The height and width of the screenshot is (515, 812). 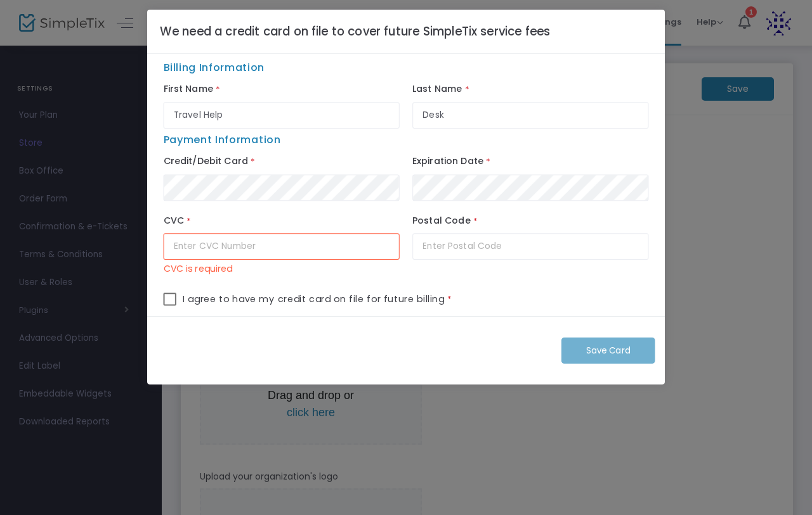 What do you see at coordinates (313, 299) in the screenshot?
I see `span: I agree to have my credit card on file for future billing` at bounding box center [313, 299].